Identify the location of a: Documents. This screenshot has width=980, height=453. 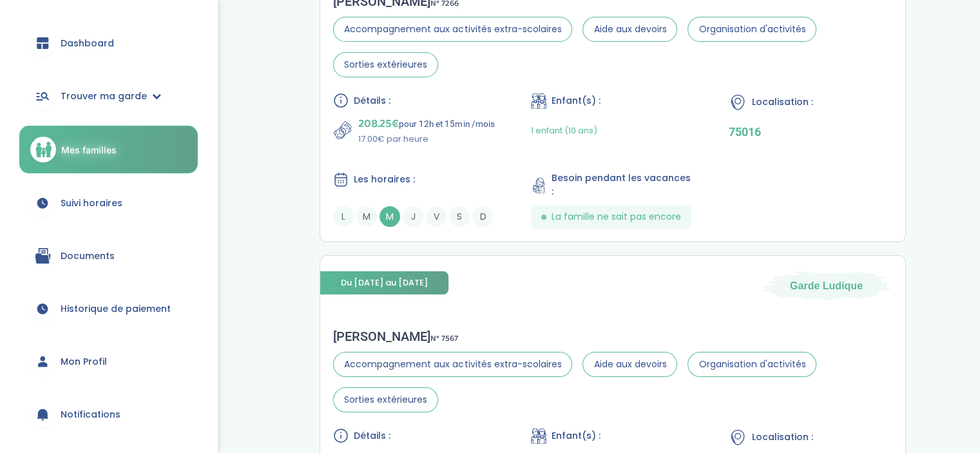
(108, 256).